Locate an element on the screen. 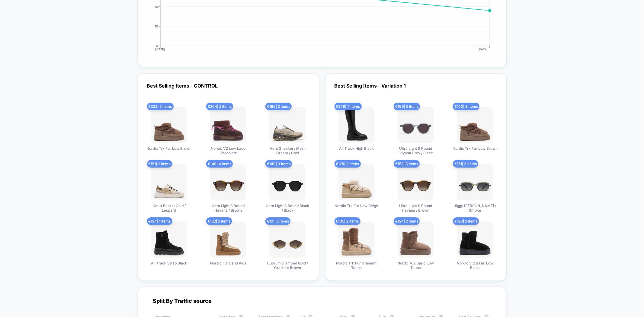 The width and height of the screenshot is (644, 317). span: Court Basket Gold / Leopard is located at coordinates (169, 208).